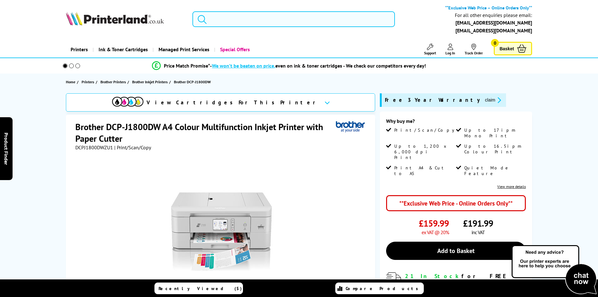  Describe the element at coordinates (495, 43) in the screenshot. I see `span: 0` at that location.